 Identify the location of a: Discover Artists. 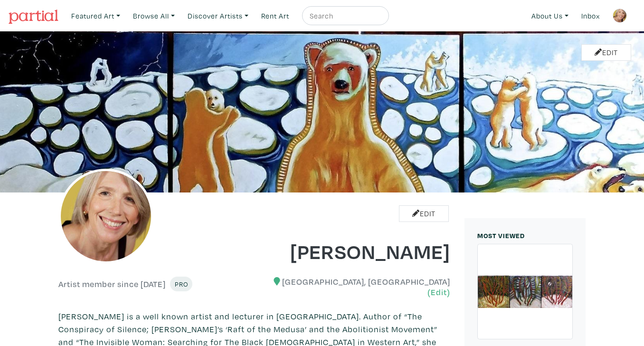
(218, 15).